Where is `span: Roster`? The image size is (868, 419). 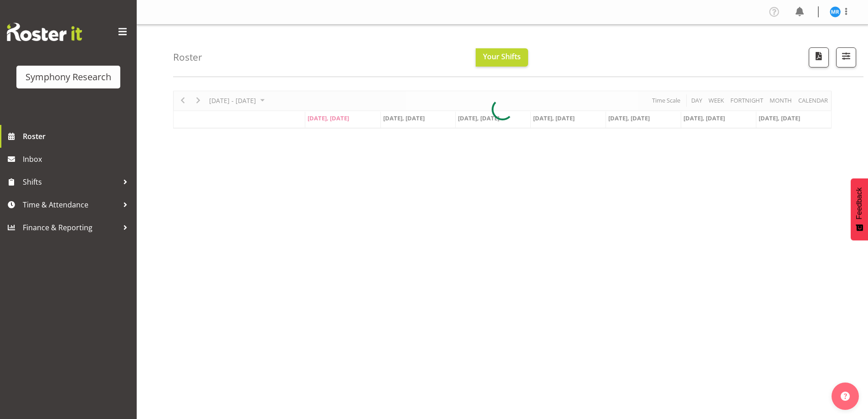 span: Roster is located at coordinates (78, 136).